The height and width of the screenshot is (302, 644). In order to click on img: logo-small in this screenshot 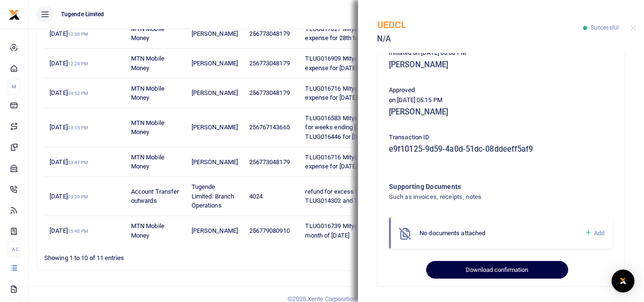, I will do `click(14, 15)`.